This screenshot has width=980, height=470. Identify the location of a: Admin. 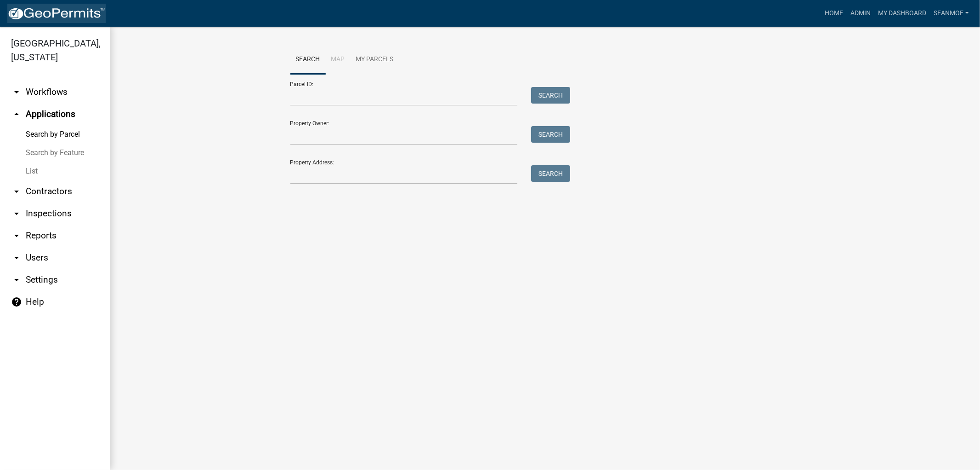
(861, 13).